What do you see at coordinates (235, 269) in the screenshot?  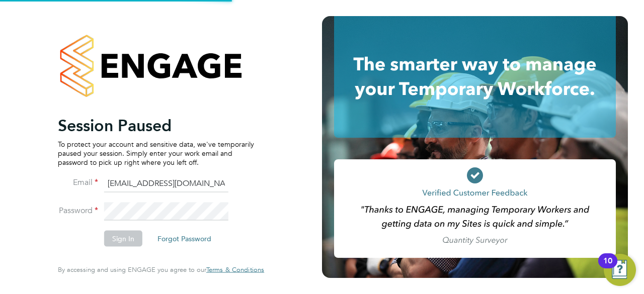 I see `span: Terms & Conditions` at bounding box center [235, 269].